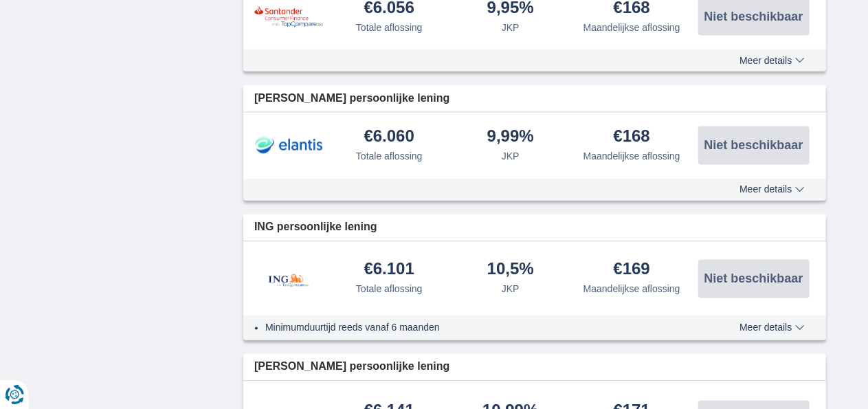  I want to click on div: €6.060, so click(389, 137).